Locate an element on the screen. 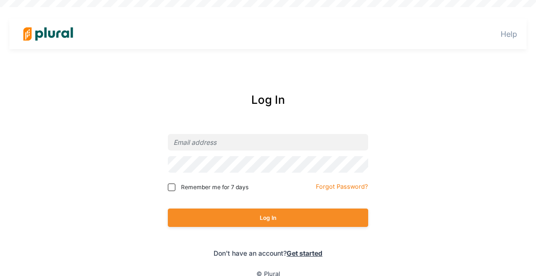 This screenshot has width=536, height=276. a: Help is located at coordinates (509, 34).